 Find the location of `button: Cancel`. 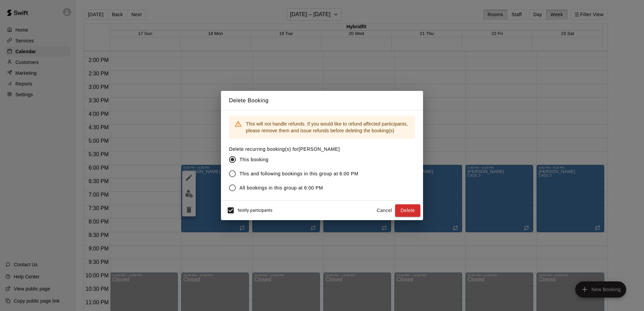

button: Cancel is located at coordinates (384, 210).